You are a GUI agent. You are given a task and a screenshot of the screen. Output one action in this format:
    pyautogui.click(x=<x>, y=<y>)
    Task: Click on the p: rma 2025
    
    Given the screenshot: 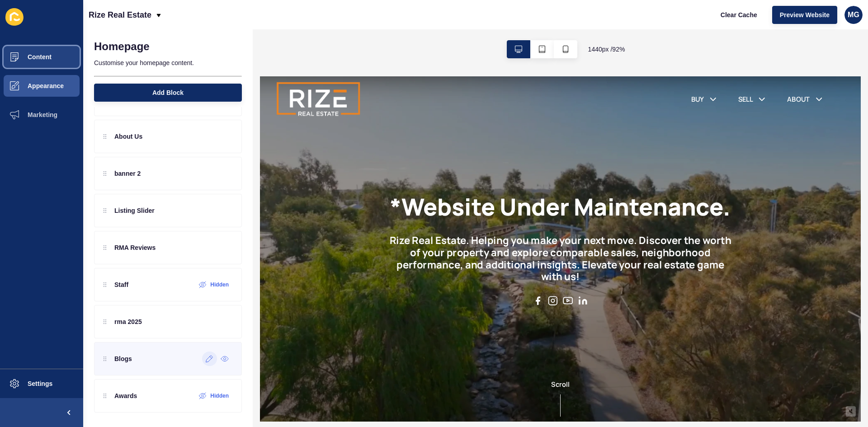 What is the action you would take?
    pyautogui.click(x=128, y=321)
    